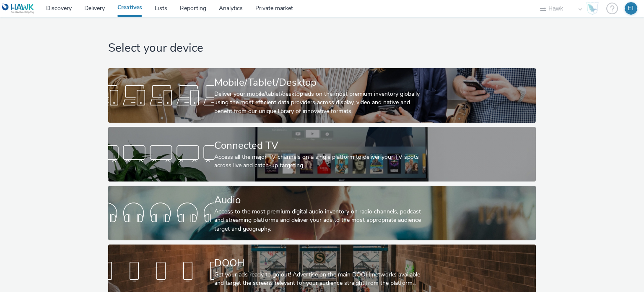 The width and height of the screenshot is (644, 292). What do you see at coordinates (594, 8) in the screenshot?
I see `a: Hawk Academy` at bounding box center [594, 8].